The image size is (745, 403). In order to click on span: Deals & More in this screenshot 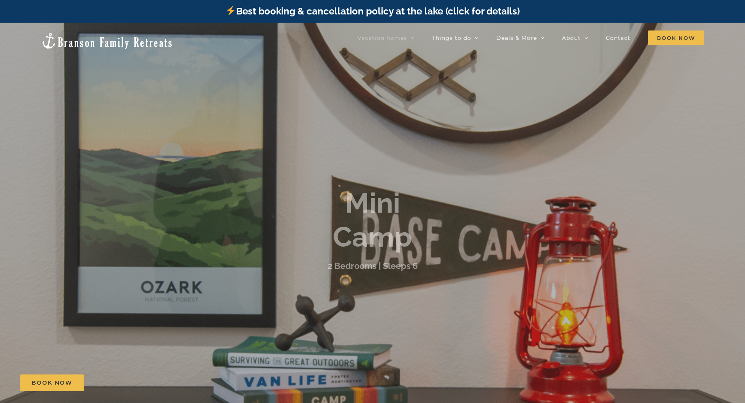, I will do `click(517, 38)`.